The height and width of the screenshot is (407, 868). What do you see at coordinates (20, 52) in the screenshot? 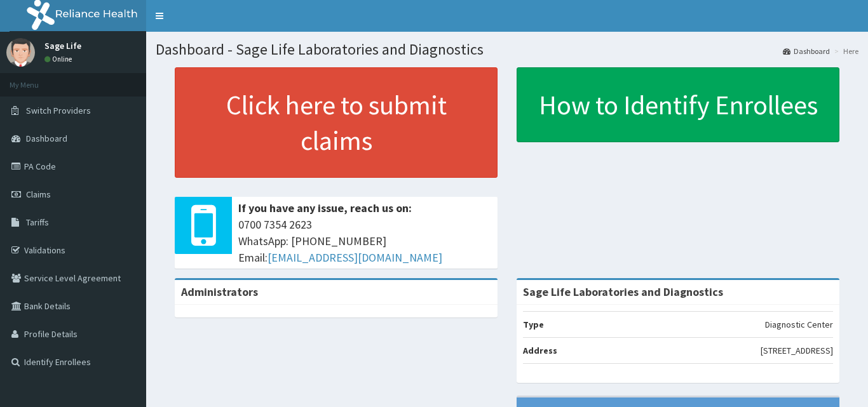
I see `img: User Image` at bounding box center [20, 52].